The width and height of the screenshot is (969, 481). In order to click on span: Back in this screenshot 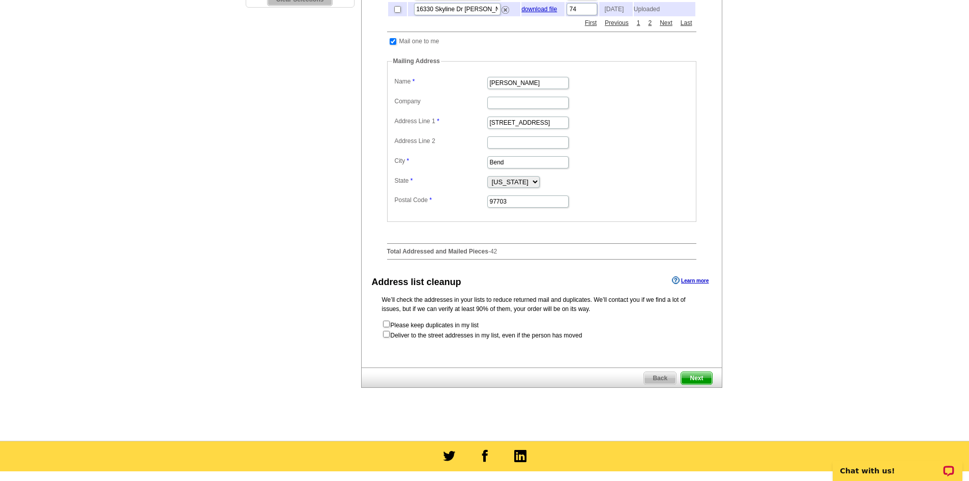, I will do `click(660, 378)`.